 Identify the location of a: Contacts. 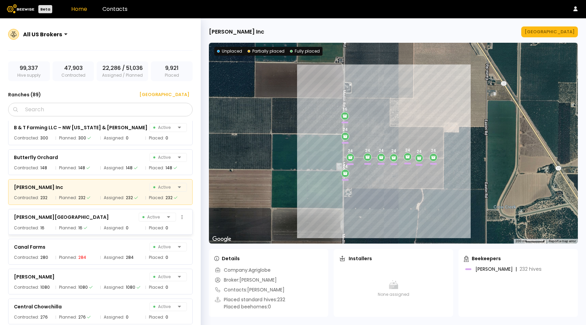
(115, 9).